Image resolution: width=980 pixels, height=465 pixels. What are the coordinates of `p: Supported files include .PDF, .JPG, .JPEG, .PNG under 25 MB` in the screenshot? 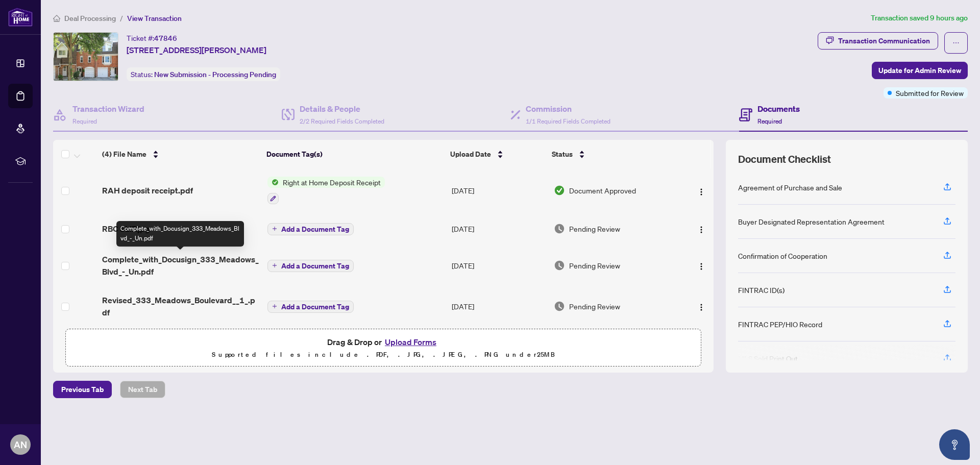 It's located at (383, 355).